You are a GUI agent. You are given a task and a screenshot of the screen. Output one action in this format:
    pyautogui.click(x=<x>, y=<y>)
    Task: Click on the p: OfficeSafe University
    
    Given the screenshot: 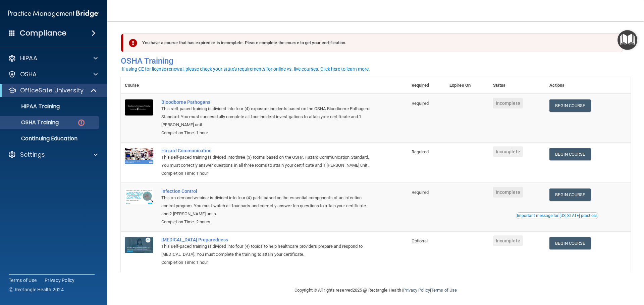 What is the action you would take?
    pyautogui.click(x=52, y=90)
    